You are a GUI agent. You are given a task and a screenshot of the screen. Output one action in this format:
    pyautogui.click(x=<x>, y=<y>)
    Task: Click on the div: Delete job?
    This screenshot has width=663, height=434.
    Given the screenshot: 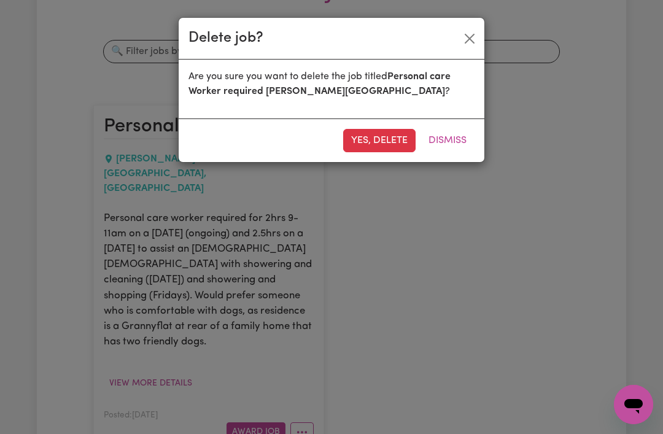 What is the action you would take?
    pyautogui.click(x=226, y=38)
    